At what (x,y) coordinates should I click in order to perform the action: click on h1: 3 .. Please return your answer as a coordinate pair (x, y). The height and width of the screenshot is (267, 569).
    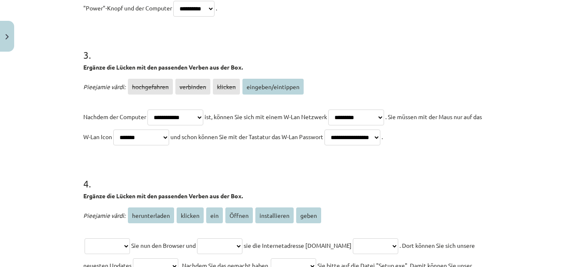
    Looking at the image, I should click on (284, 47).